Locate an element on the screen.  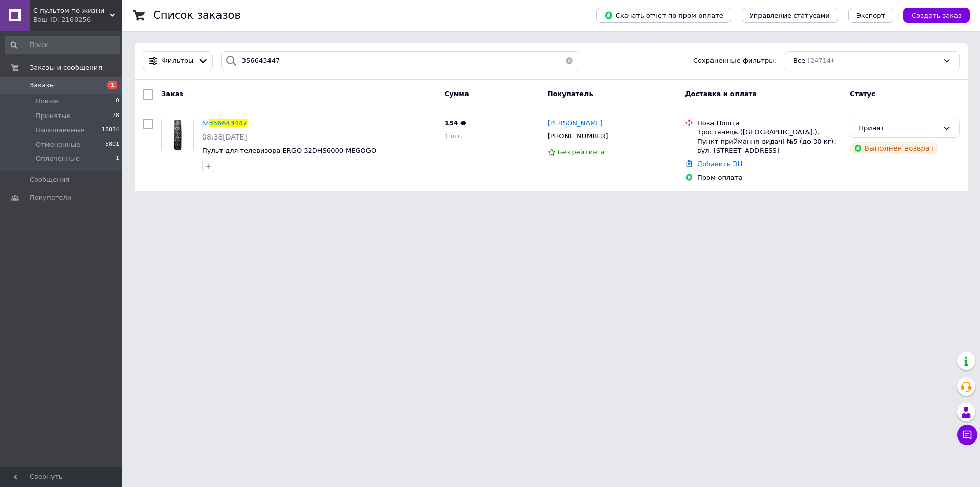
span: С пультом по жизни is located at coordinates (72, 11).